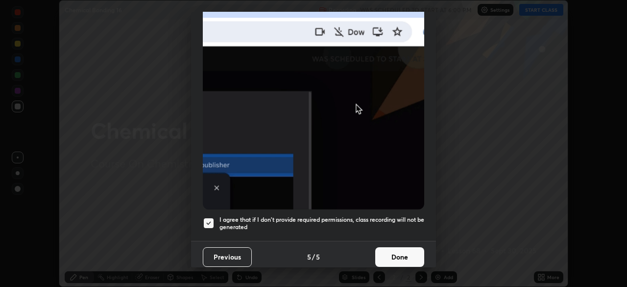 The width and height of the screenshot is (627, 287). I want to click on button: Previous, so click(227, 257).